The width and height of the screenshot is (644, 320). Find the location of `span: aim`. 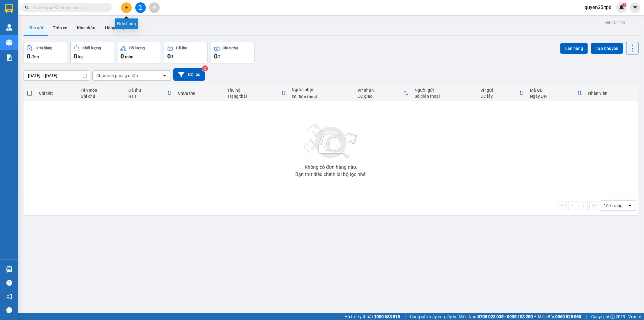

span: aim is located at coordinates (154, 8).